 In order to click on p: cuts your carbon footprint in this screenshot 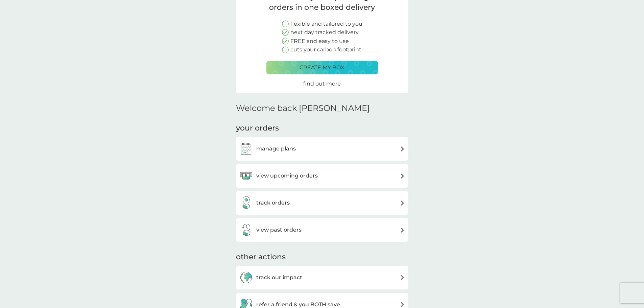, I will do `click(326, 50)`.